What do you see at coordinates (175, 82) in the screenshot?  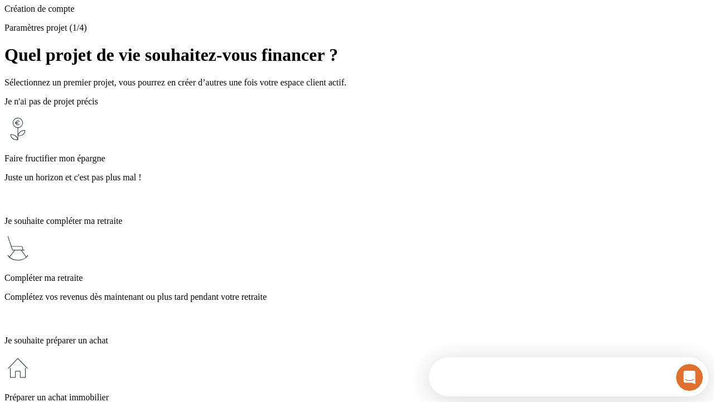 I see `span: Sélectionnez un premier projet, vous pourrez en créer d’autres une fois votre espace client actif.` at bounding box center [175, 82].